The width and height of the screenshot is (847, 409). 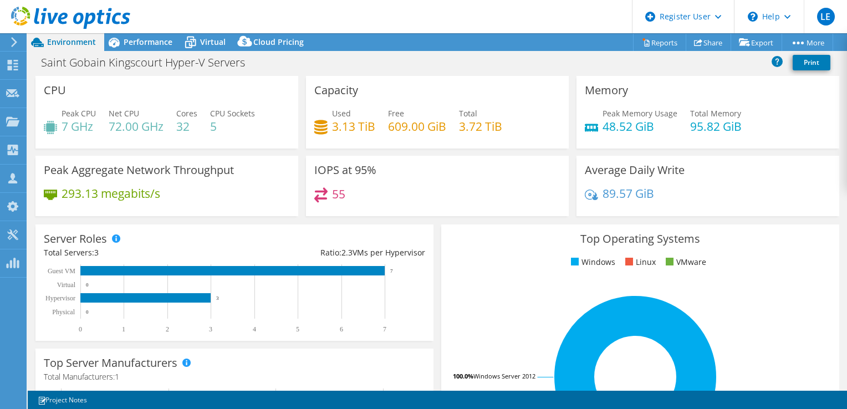 I want to click on span: CPU Sockets, so click(x=232, y=113).